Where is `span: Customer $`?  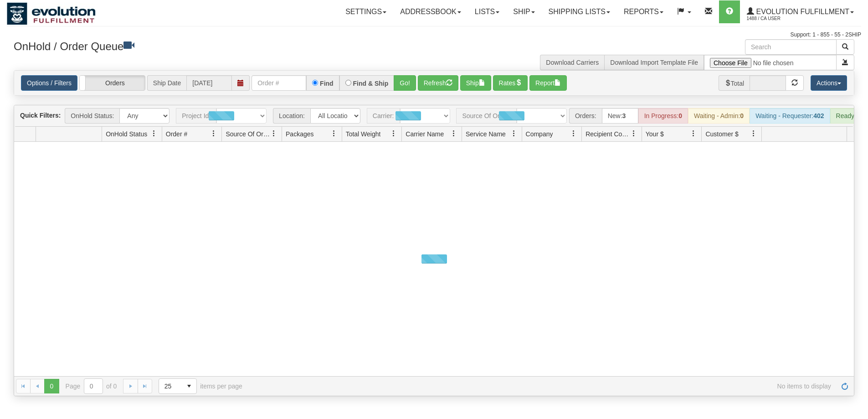 span: Customer $ is located at coordinates (722, 134).